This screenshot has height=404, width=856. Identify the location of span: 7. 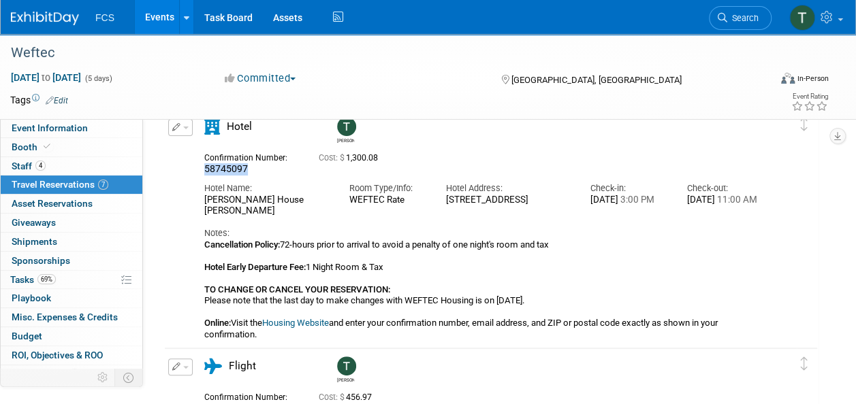
(103, 184).